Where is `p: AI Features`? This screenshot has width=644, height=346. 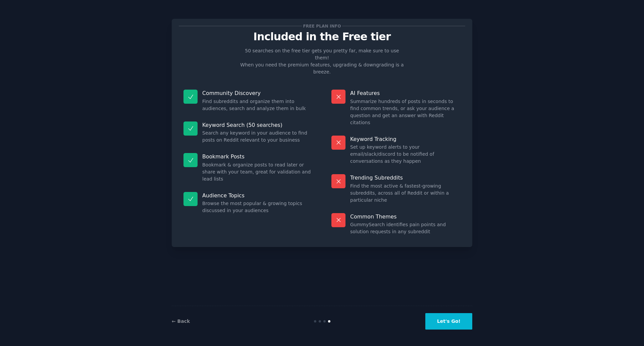 p: AI Features is located at coordinates (405, 93).